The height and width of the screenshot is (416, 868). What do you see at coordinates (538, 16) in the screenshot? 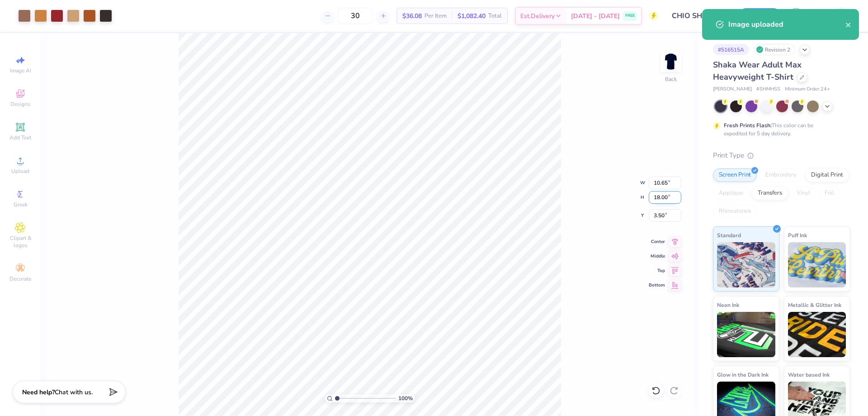
I see `span: Est. Delivery` at bounding box center [538, 16].